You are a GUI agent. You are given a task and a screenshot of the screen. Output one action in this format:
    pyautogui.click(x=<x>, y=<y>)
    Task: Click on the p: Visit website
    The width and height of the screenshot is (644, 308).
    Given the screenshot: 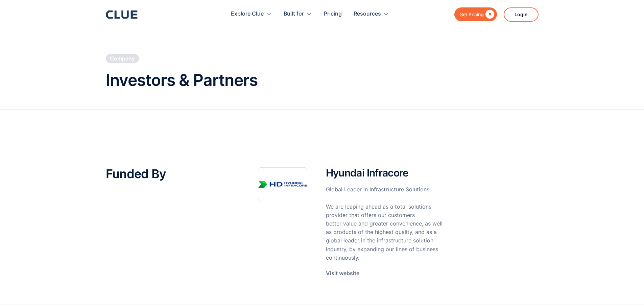 What is the action you would take?
    pyautogui.click(x=343, y=274)
    